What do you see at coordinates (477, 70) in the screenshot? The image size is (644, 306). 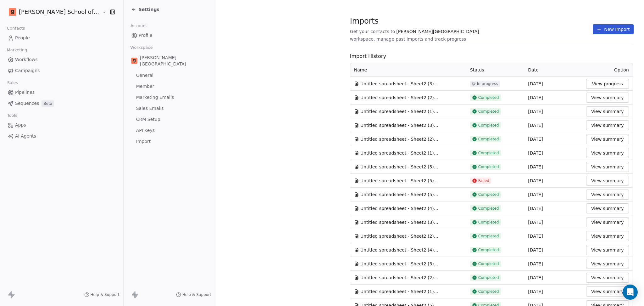 I see `span: Status` at bounding box center [477, 70].